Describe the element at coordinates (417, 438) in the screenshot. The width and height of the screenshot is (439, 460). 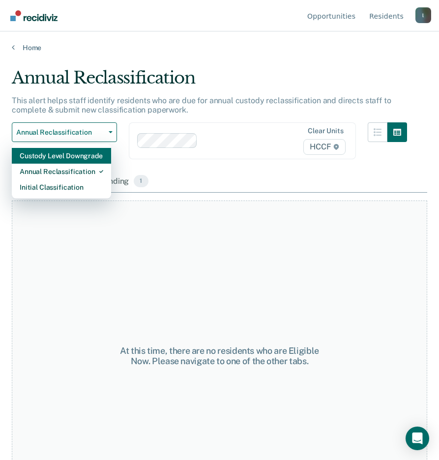
I see `div: Open Intercom Messenger` at that location.